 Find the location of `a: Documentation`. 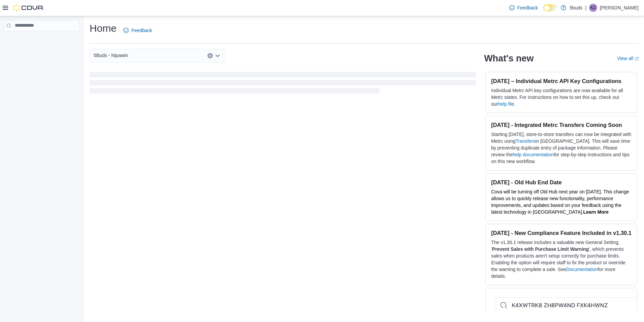

a: Documentation is located at coordinates (582, 269).